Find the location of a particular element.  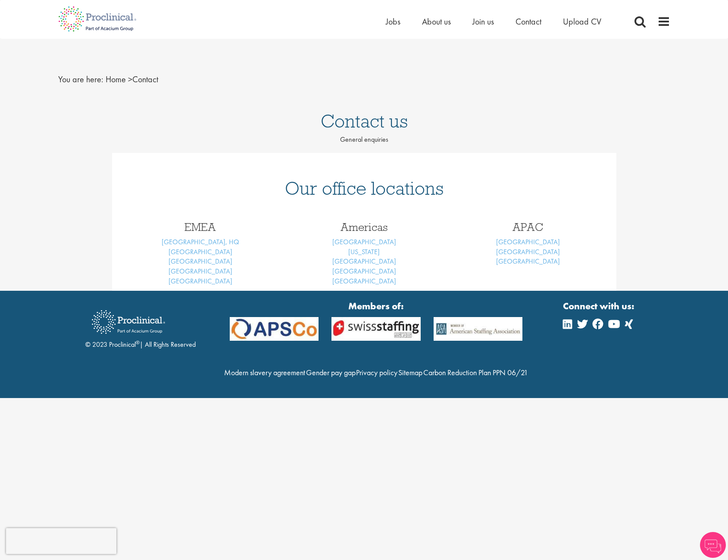

a: About us is located at coordinates (436, 21).